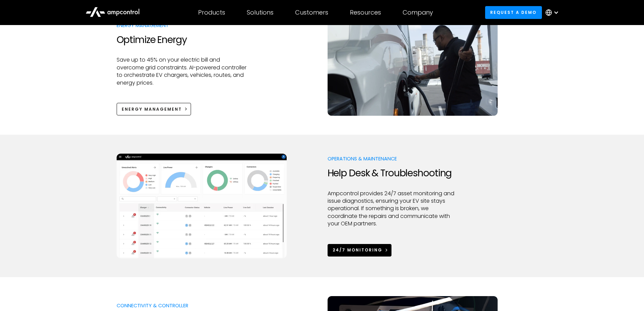 The height and width of the screenshot is (311, 644). I want to click on div: Resources, so click(366, 12).